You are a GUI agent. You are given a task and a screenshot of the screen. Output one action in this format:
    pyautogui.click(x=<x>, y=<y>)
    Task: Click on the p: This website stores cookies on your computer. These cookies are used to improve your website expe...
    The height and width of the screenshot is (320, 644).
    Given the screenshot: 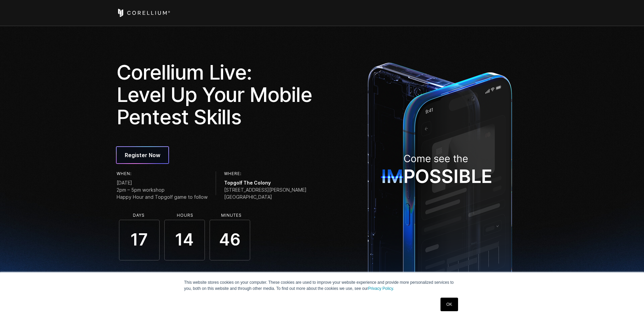 What is the action you would take?
    pyautogui.click(x=322, y=285)
    